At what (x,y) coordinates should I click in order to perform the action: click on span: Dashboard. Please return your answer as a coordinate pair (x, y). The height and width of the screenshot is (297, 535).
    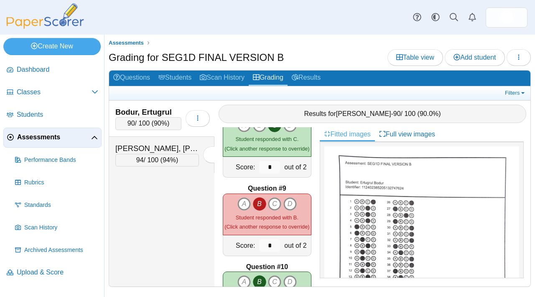
    Looking at the image, I should click on (57, 70).